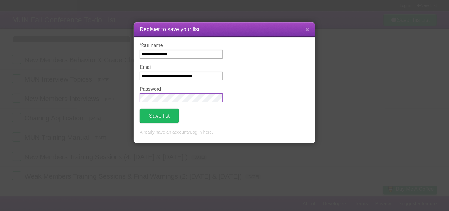 This screenshot has height=211, width=449. What do you see at coordinates (181, 45) in the screenshot?
I see `label: Your name` at bounding box center [181, 45].